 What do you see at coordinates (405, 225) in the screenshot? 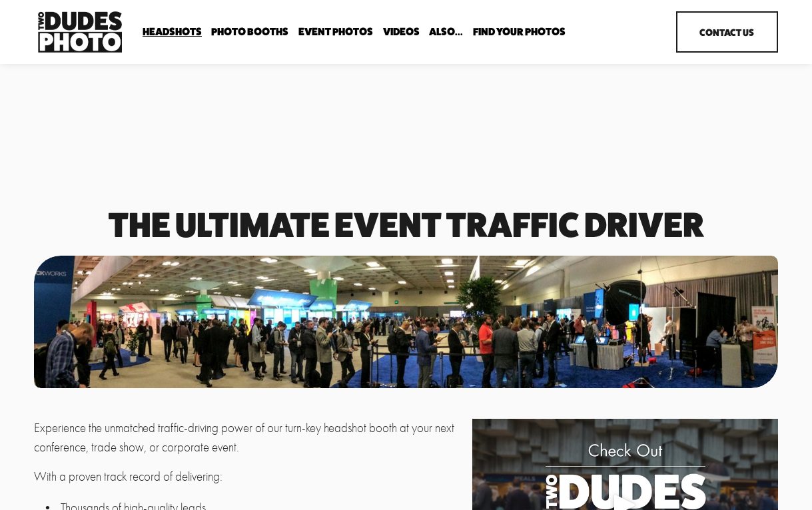
I see `h1: The Ultimate event traffic driver` at bounding box center [405, 225].